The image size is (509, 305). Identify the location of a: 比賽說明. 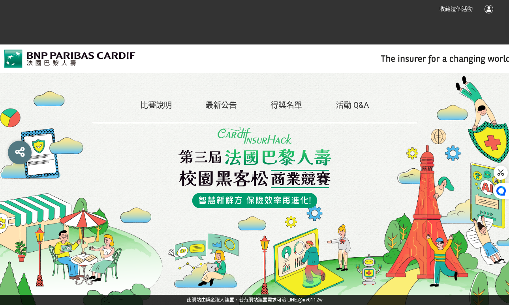
(156, 105).